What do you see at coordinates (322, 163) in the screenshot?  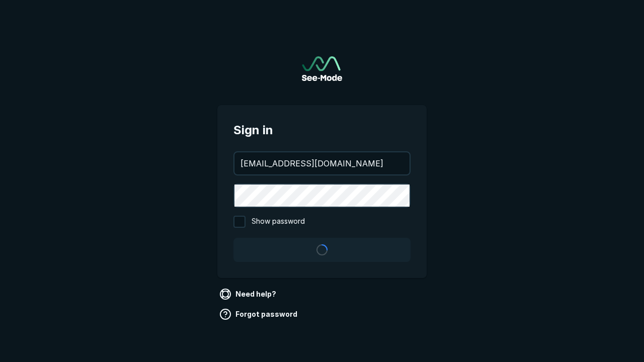 I see `input: your@email.com` at bounding box center [322, 163].